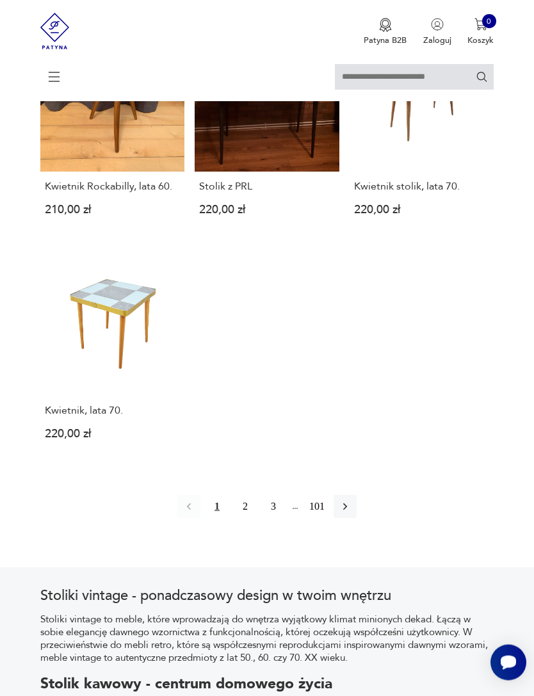 The height and width of the screenshot is (696, 534). What do you see at coordinates (267, 639) in the screenshot?
I see `p: Stoliki vintage to meble, które wprowadzają do wnętrza wyjątkowy klimat minionych dekad. Łączą w ...` at bounding box center [267, 639].